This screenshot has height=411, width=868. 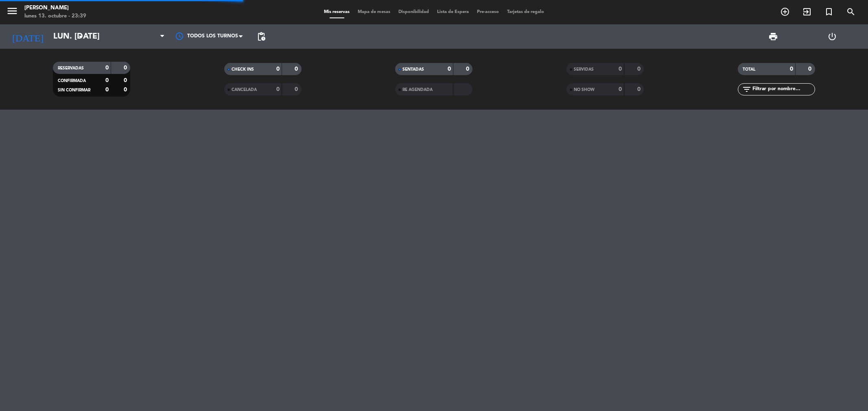 What do you see at coordinates (12, 11) in the screenshot?
I see `i: menu` at bounding box center [12, 11].